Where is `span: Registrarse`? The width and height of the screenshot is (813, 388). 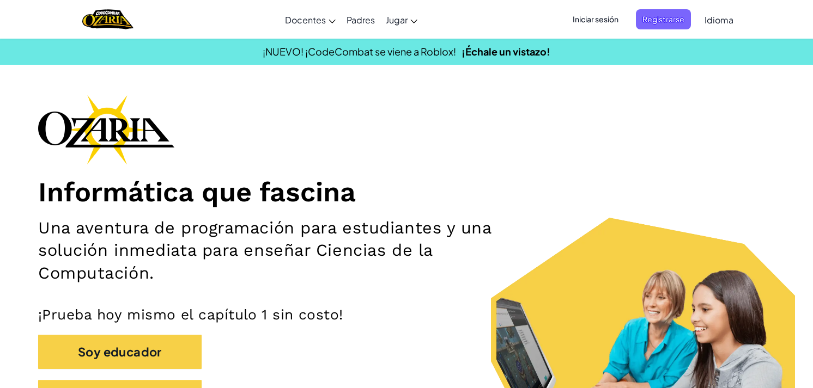 span: Registrarse is located at coordinates (663, 19).